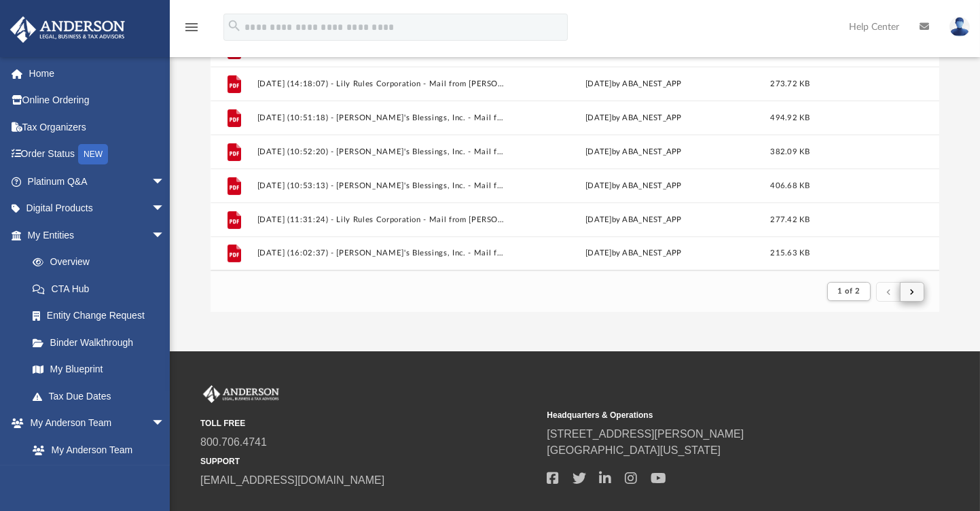 The height and width of the screenshot is (511, 980). Describe the element at coordinates (98, 182) in the screenshot. I see `a: Platinum Q&Aarrow_drop_down` at that location.